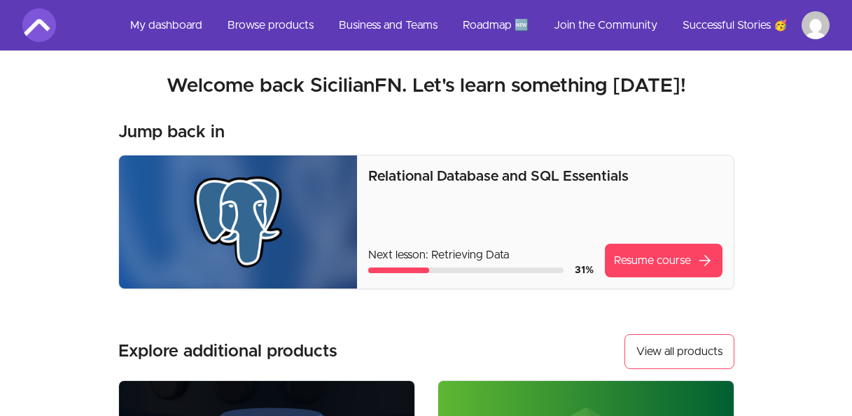  I want to click on h3: Explore additional products, so click(227, 351).